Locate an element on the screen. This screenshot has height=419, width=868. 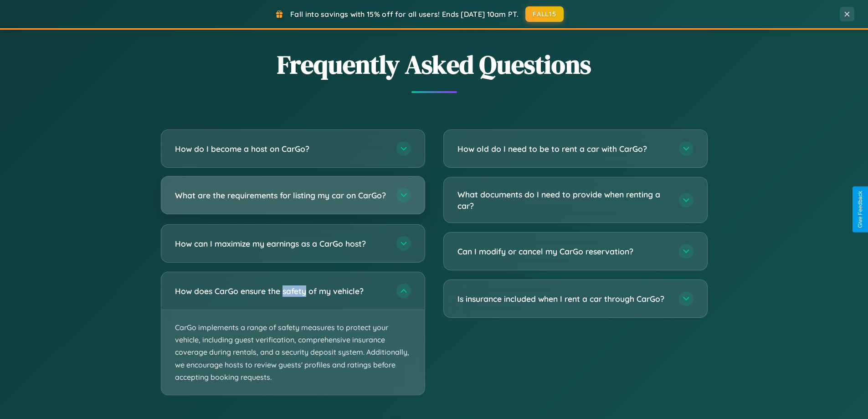
h3: Is insurance included when I rent a car through CarGo? is located at coordinates (564, 299).